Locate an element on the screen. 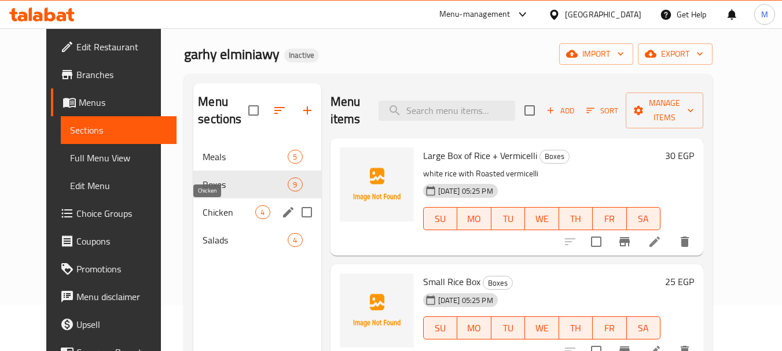 This screenshot has height=351, width=782. a: Branches is located at coordinates (114, 75).